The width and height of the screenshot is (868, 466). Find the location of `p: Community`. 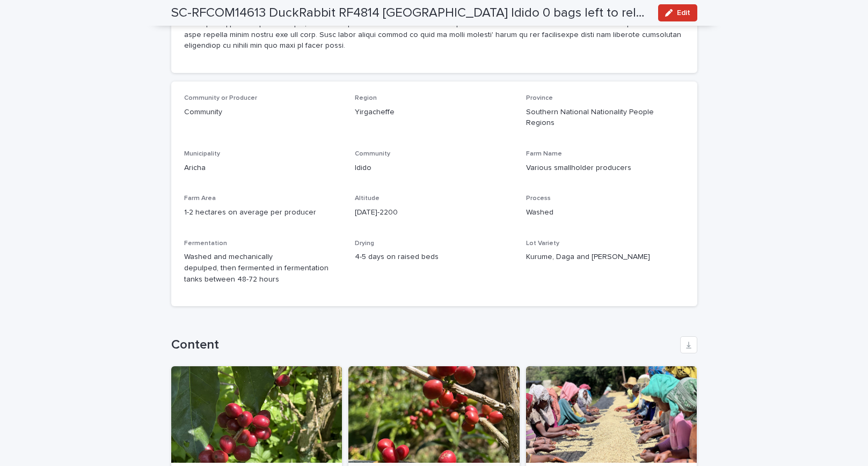

p: Community is located at coordinates (263, 112).